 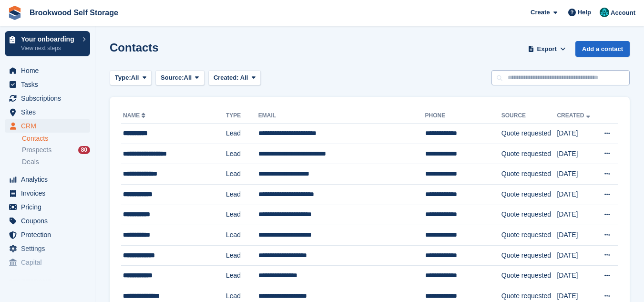 I want to click on span: Prospects, so click(x=36, y=150).